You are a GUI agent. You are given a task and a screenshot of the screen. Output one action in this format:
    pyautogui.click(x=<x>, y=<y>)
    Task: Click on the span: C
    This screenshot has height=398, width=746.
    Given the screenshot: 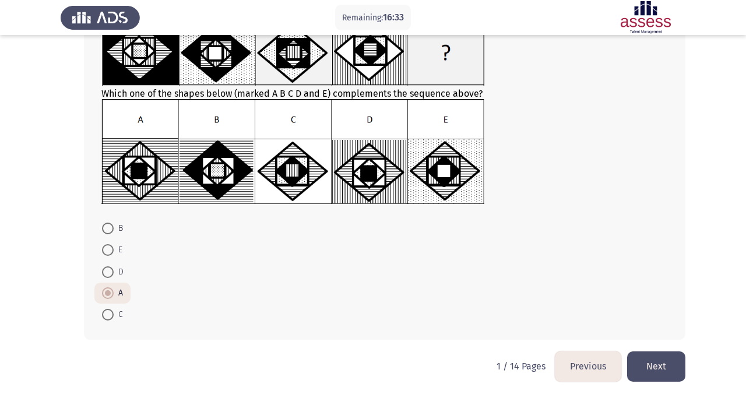 What is the action you would take?
    pyautogui.click(x=118, y=315)
    